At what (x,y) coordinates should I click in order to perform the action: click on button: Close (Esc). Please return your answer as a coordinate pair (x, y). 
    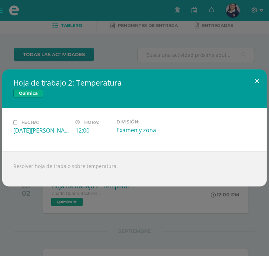
    Looking at the image, I should click on (256, 81).